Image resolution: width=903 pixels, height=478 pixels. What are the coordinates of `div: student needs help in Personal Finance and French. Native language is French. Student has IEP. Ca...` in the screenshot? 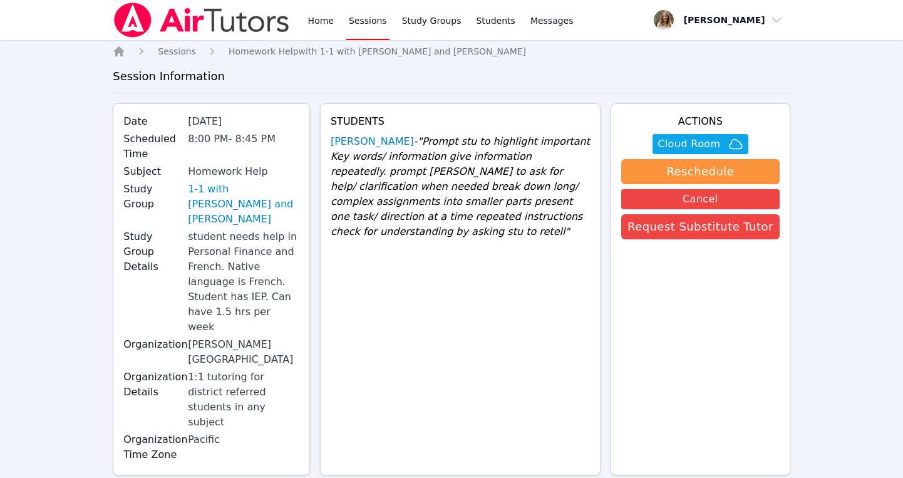 It's located at (244, 282).